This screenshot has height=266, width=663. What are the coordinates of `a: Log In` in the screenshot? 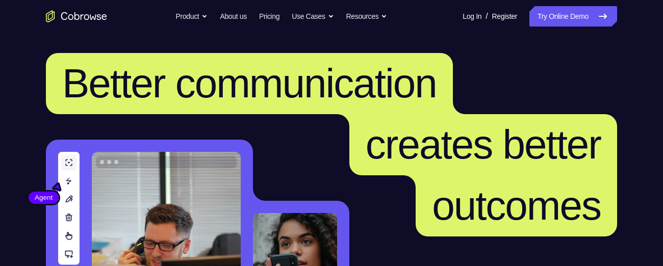 It's located at (472, 16).